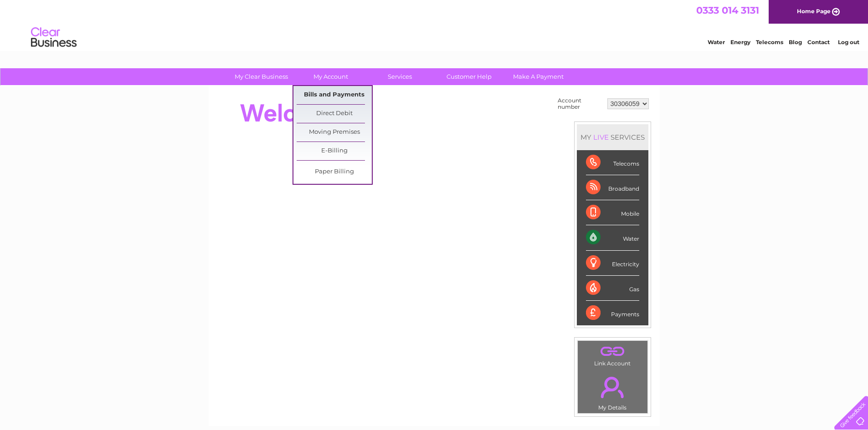 The height and width of the screenshot is (430, 868). I want to click on div: MY SERVICES, so click(612, 137).